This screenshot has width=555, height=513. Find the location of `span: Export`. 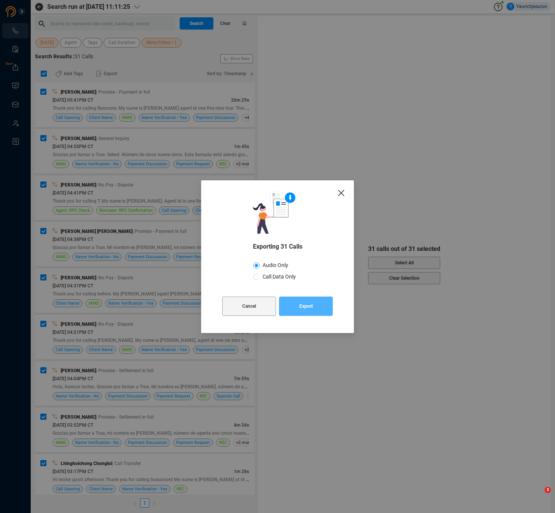

span: Export is located at coordinates (306, 306).